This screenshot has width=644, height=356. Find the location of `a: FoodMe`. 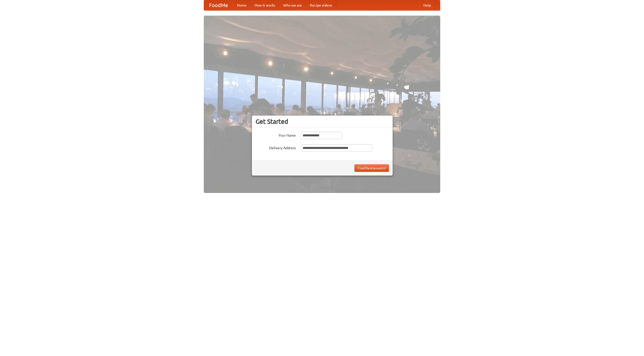

a: FoodMe is located at coordinates (218, 5).